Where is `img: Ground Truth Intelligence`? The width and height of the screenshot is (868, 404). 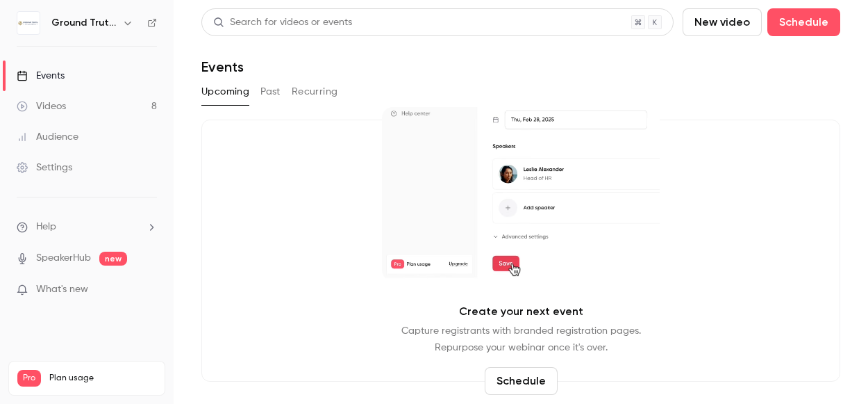
img: Ground Truth Intelligence is located at coordinates (28, 23).